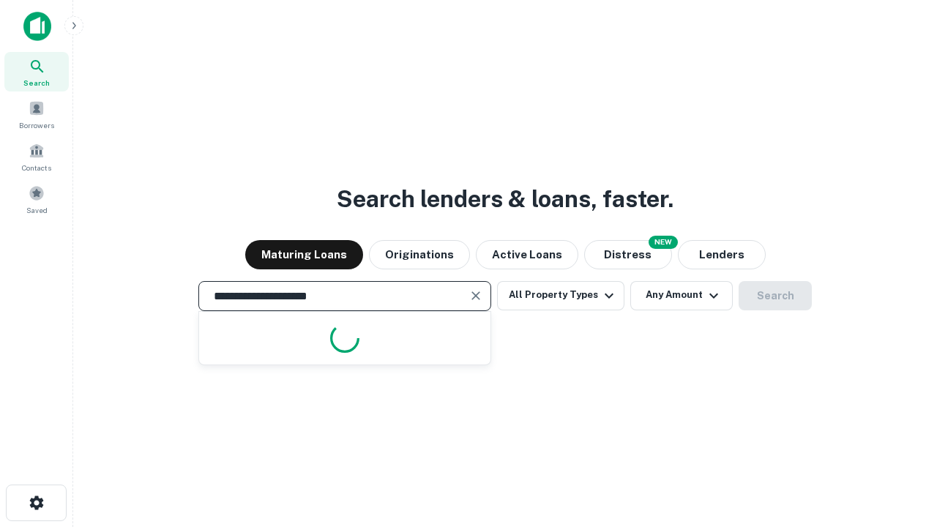 The width and height of the screenshot is (937, 527). Describe the element at coordinates (722, 255) in the screenshot. I see `button: Lenders` at that location.